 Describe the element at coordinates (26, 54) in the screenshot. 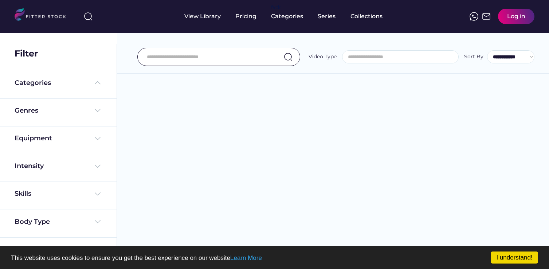

I see `div: Filter` at that location.